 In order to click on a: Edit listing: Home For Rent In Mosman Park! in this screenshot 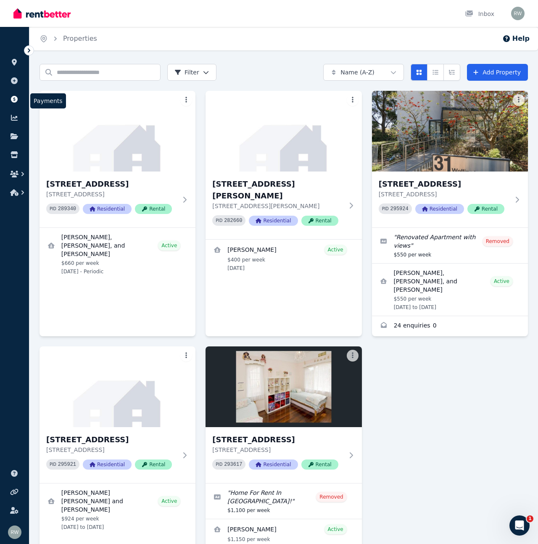, I will do `click(283, 501)`.